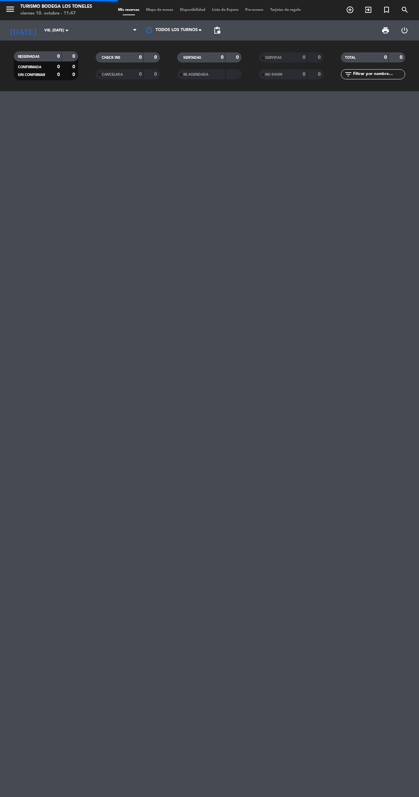  I want to click on i: search, so click(404, 10).